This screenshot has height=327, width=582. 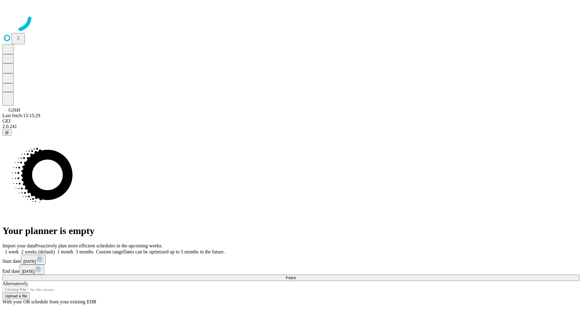 I want to click on span: With your OR schedule from your existing EHR, so click(x=49, y=302).